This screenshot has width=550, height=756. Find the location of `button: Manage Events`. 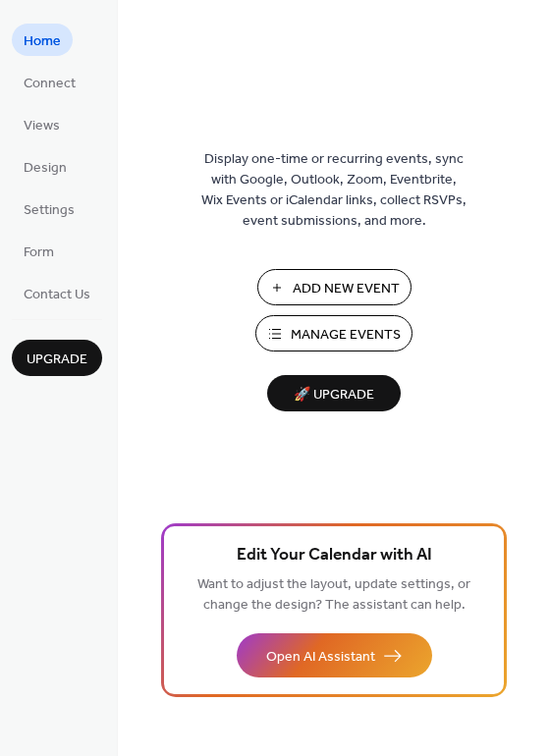

button: Manage Events is located at coordinates (334, 332).